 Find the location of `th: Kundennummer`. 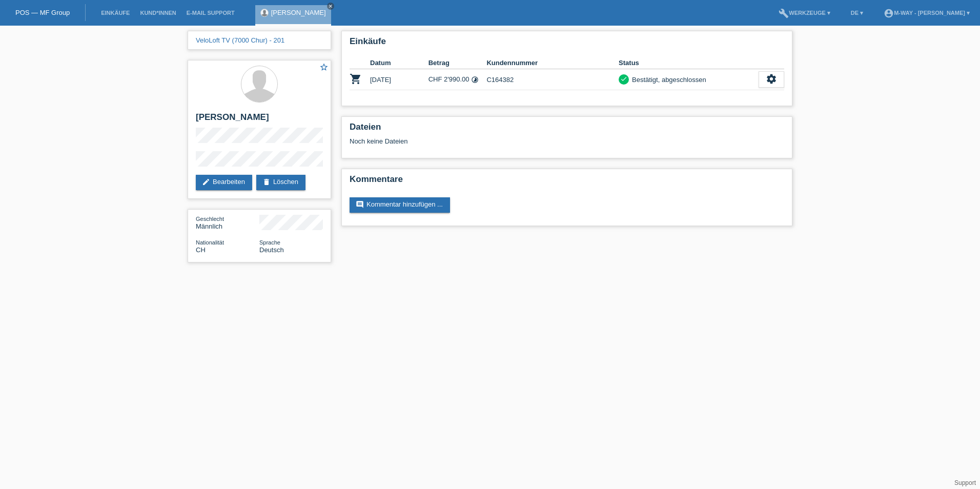

th: Kundennummer is located at coordinates (553, 63).